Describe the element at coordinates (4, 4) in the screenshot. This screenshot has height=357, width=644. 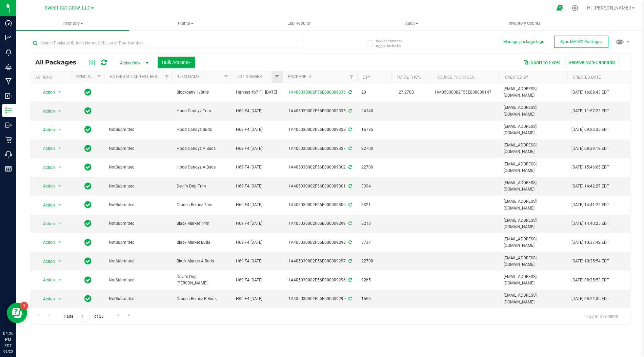
I see `span: 1` at that location.